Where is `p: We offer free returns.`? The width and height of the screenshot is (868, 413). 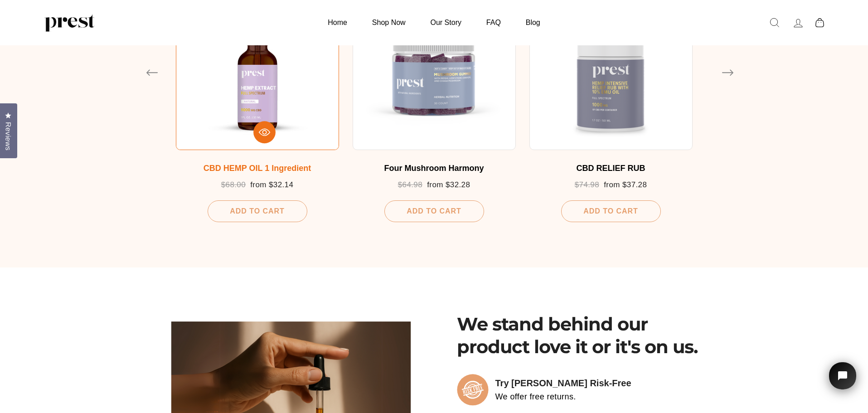
p: We offer free returns. is located at coordinates (564, 397).